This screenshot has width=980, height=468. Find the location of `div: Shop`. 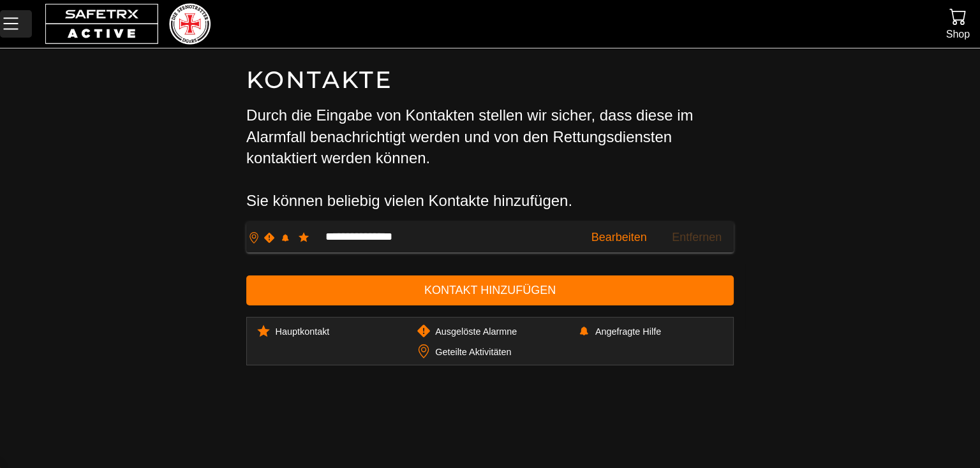

div: Shop is located at coordinates (958, 34).